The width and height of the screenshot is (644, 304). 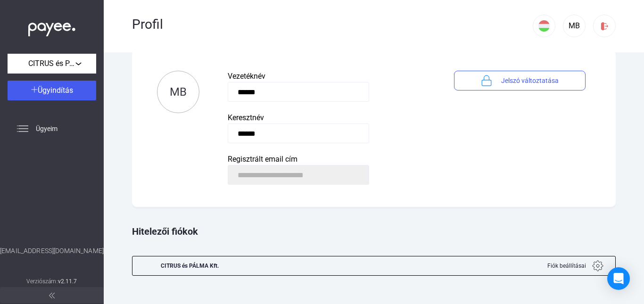 What do you see at coordinates (332, 25) in the screenshot?
I see `div: Profil` at bounding box center [332, 25].